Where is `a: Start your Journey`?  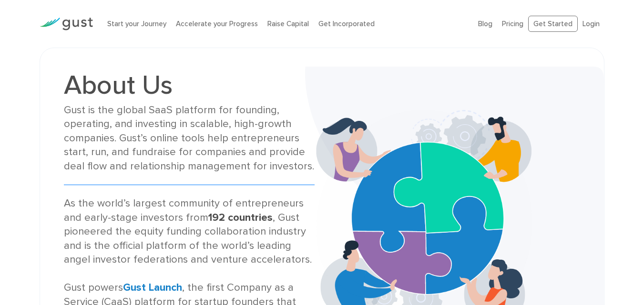
a: Start your Journey is located at coordinates (137, 24).